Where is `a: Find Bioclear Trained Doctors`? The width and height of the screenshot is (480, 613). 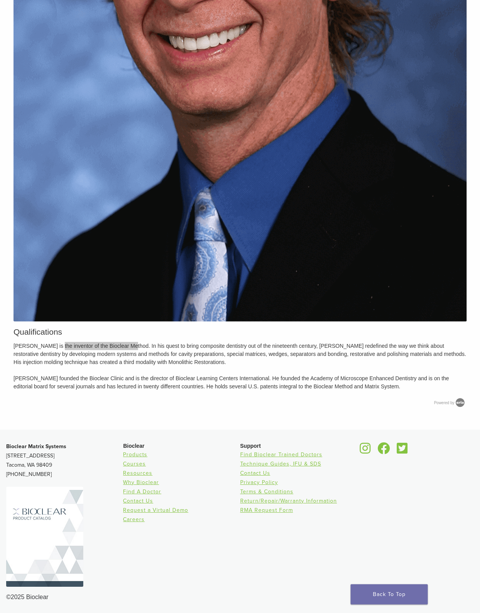
a: Find Bioclear Trained Doctors is located at coordinates (281, 454).